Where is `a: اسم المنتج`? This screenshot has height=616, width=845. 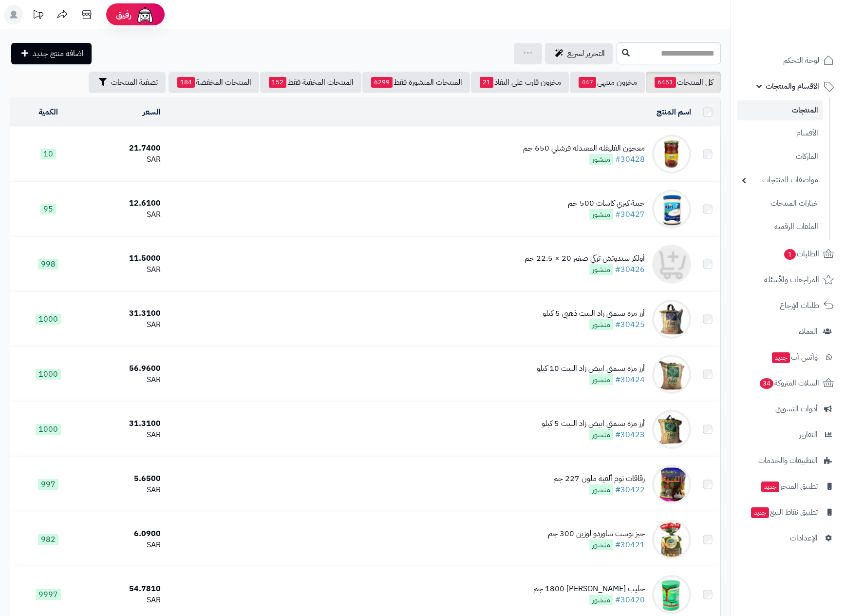 a: اسم المنتج is located at coordinates (674, 112).